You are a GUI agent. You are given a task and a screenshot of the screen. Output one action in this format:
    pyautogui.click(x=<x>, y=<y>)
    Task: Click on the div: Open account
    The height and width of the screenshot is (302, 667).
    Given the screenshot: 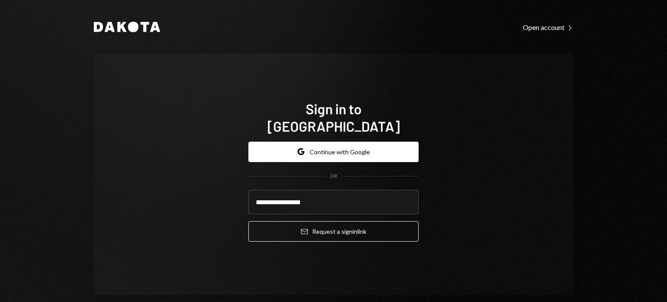 What is the action you would take?
    pyautogui.click(x=548, y=27)
    